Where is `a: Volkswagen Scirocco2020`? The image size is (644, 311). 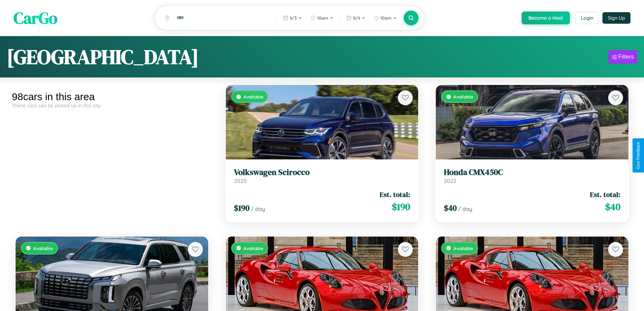 a: Volkswagen Scirocco2020 is located at coordinates (322, 176).